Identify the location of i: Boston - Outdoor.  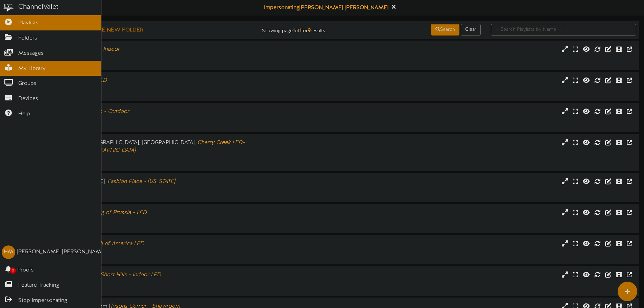
(107, 112).